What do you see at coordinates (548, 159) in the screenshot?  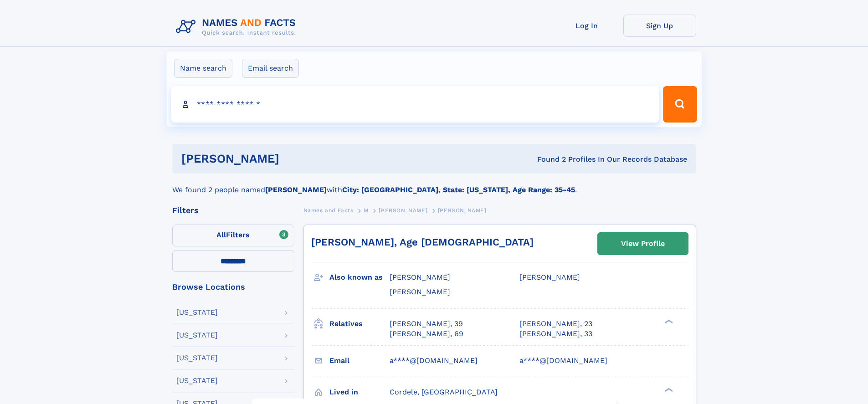 I see `div: Found 2 Profiles In Our Records Database` at bounding box center [548, 159].